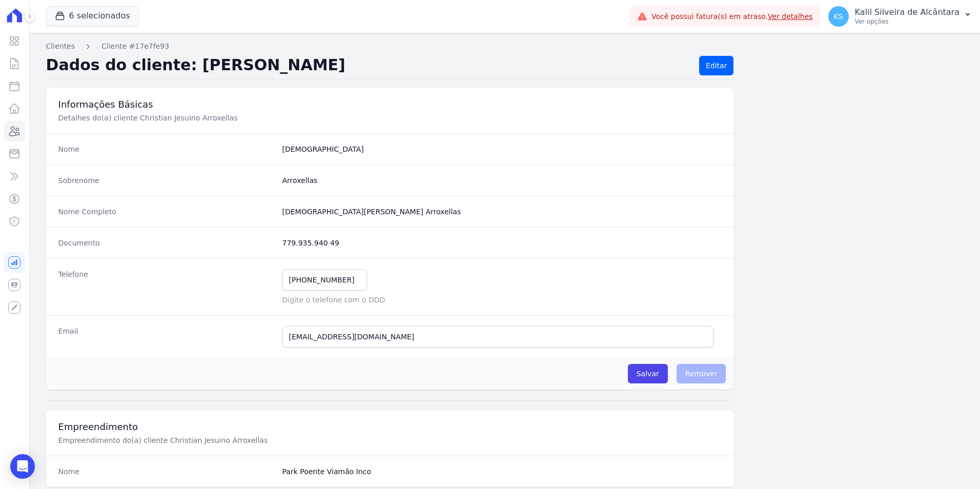 This screenshot has width=980, height=489. I want to click on a: Cliente #17e7fe93, so click(136, 46).